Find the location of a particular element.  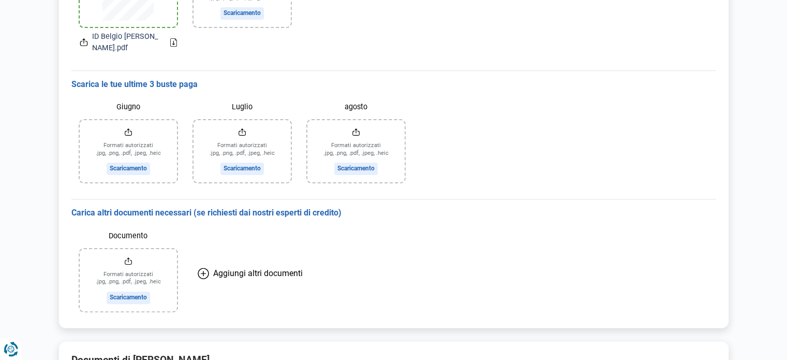

font: Giugno is located at coordinates (128, 107).